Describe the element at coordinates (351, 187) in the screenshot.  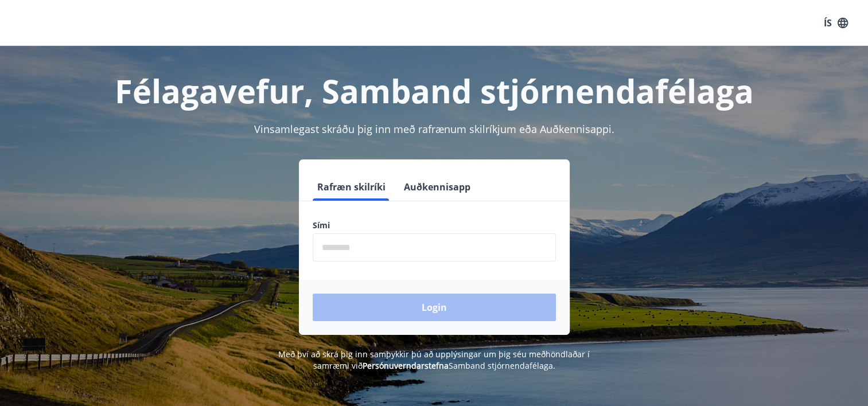
I see `button: Rafræn skilríki` at that location.